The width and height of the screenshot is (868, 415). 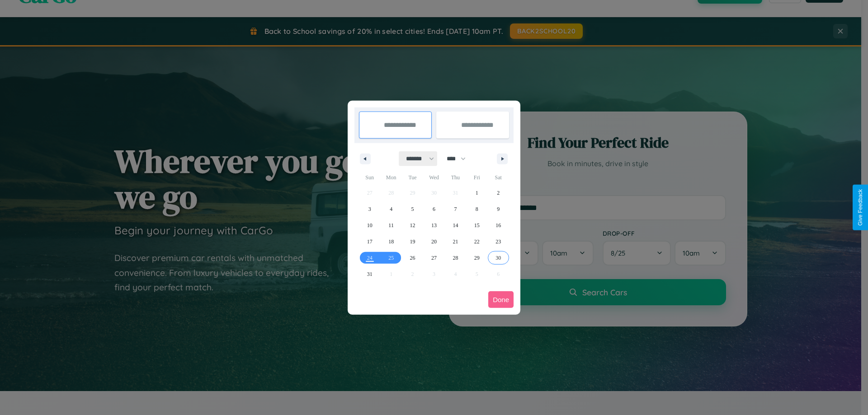 I want to click on span: 24, so click(x=369, y=258).